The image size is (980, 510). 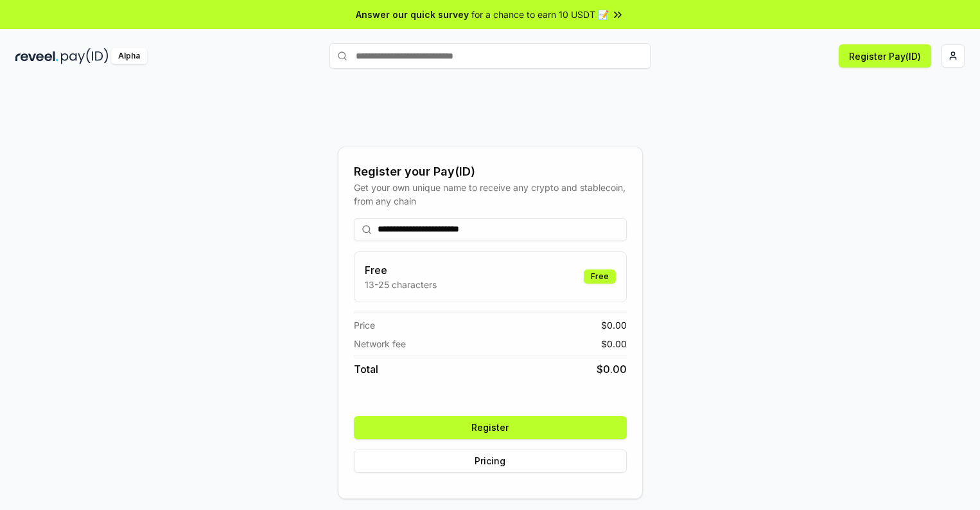 I want to click on img: pay_id, so click(x=85, y=56).